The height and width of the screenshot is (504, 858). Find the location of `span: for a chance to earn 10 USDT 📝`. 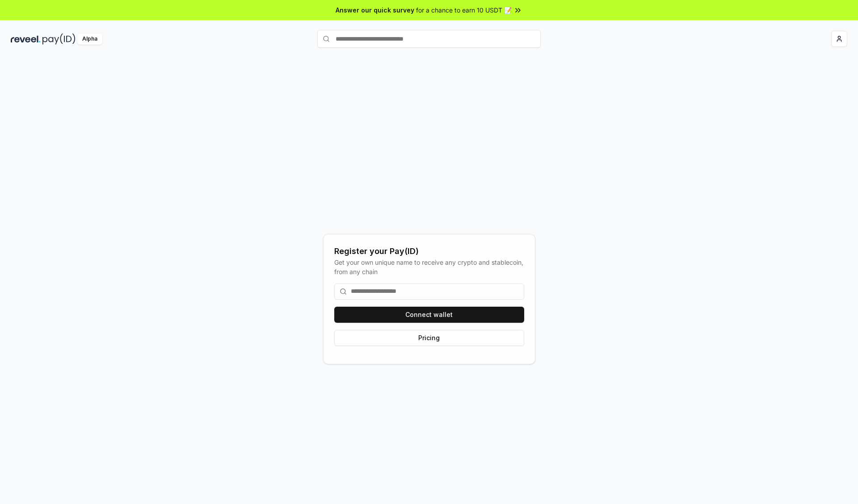

span: for a chance to earn 10 USDT 📝 is located at coordinates (464, 10).